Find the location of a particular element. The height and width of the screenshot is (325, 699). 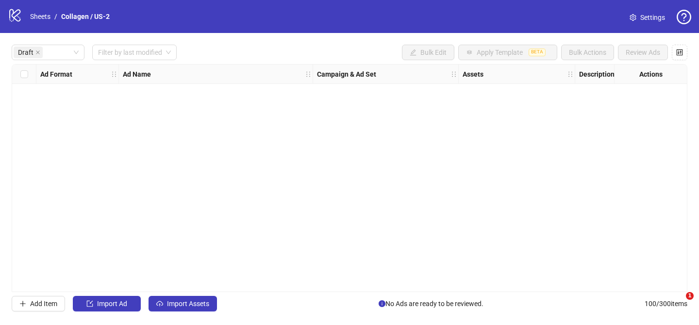

span: setting is located at coordinates (633, 17).